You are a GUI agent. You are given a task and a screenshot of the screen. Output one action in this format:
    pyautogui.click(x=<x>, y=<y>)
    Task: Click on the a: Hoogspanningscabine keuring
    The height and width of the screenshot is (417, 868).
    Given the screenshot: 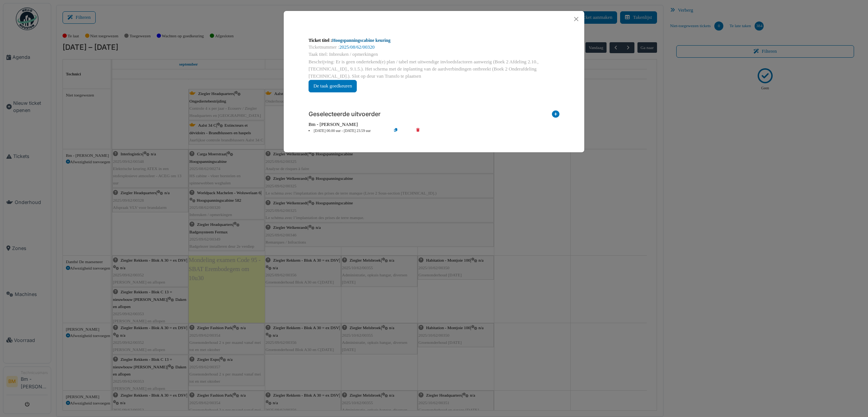 What is the action you would take?
    pyautogui.click(x=361, y=40)
    